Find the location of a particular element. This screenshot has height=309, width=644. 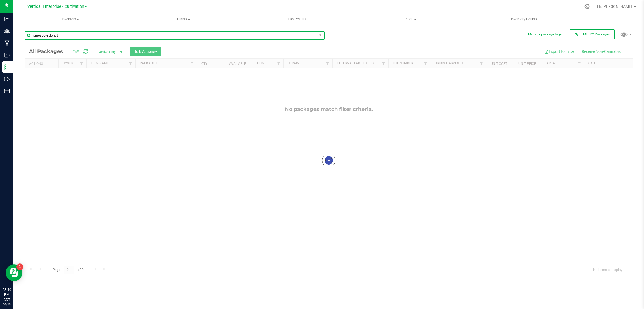

span: Inventory is located at coordinates (70, 19).